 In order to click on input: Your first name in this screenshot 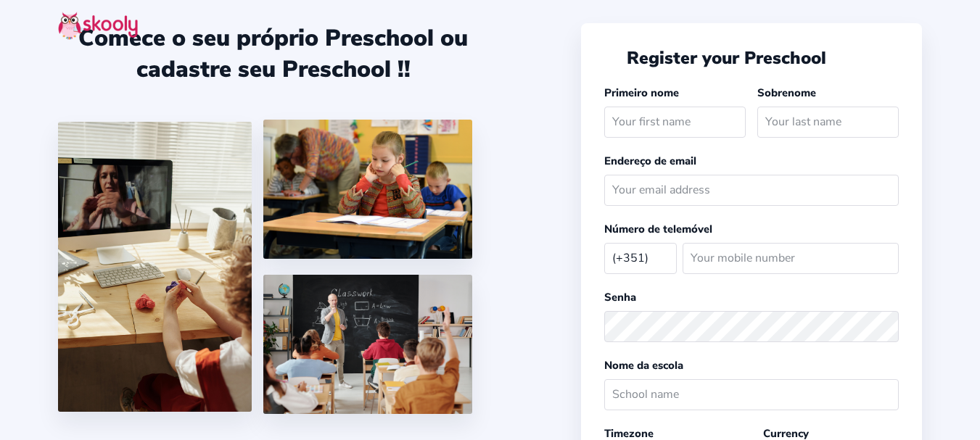, I will do `click(675, 122)`.